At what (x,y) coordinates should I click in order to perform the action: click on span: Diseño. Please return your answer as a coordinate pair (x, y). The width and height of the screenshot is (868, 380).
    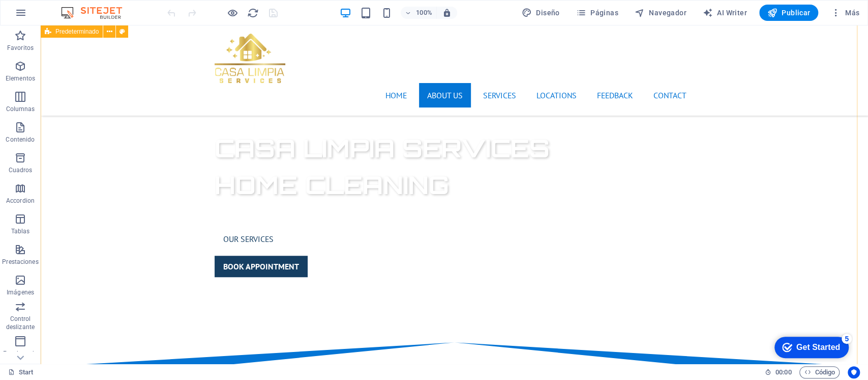
    Looking at the image, I should click on (541, 13).